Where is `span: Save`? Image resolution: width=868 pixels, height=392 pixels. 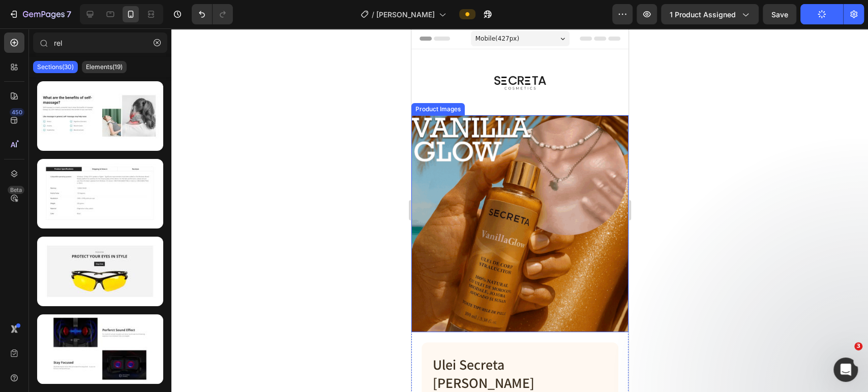
span: Save is located at coordinates (779, 14).